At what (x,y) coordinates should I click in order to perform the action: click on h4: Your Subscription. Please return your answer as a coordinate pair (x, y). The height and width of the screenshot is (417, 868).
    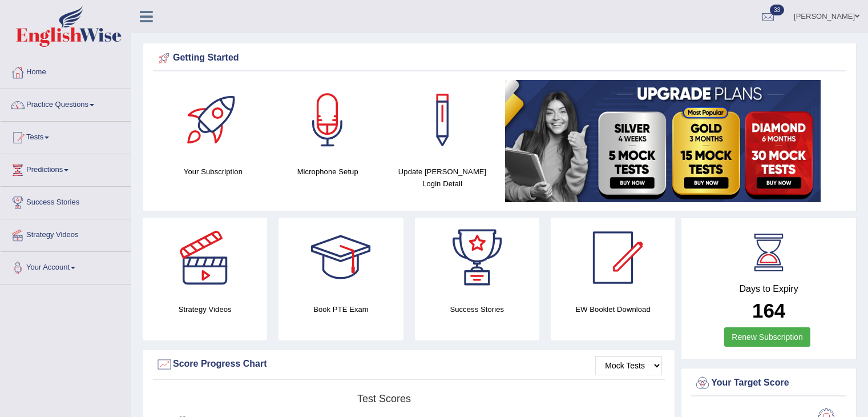
    Looking at the image, I should click on (213, 171).